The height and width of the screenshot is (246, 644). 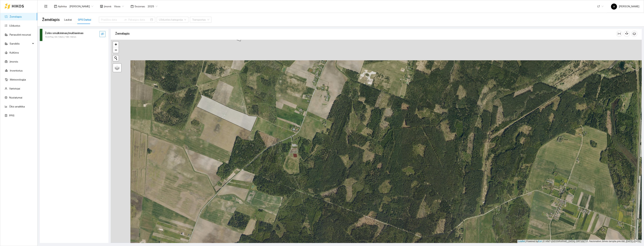 I want to click on span: Sezonas :, so click(x=140, y=6).